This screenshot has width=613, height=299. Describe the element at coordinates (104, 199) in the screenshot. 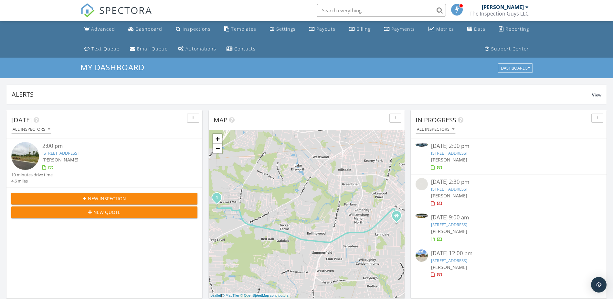

I see `button: New Inspection` at that location.